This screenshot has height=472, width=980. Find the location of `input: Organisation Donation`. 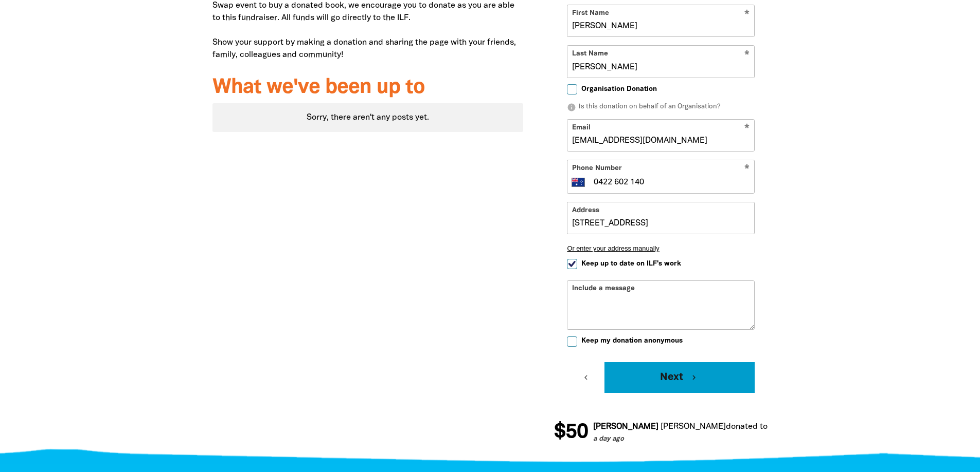

input: Organisation Donation is located at coordinates (572, 90).